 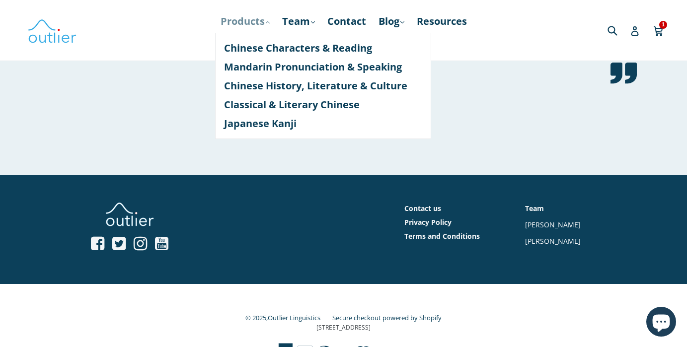 I want to click on a: Contact us, so click(x=423, y=208).